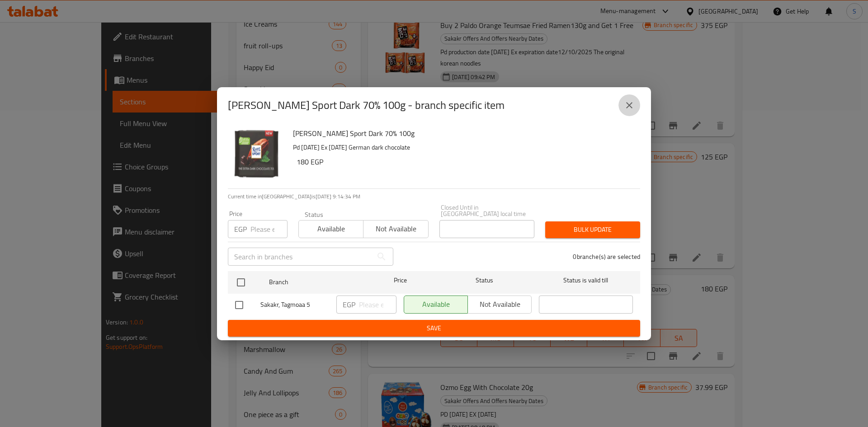 Image resolution: width=868 pixels, height=427 pixels. Describe the element at coordinates (396, 229) in the screenshot. I see `span: Not available` at that location.